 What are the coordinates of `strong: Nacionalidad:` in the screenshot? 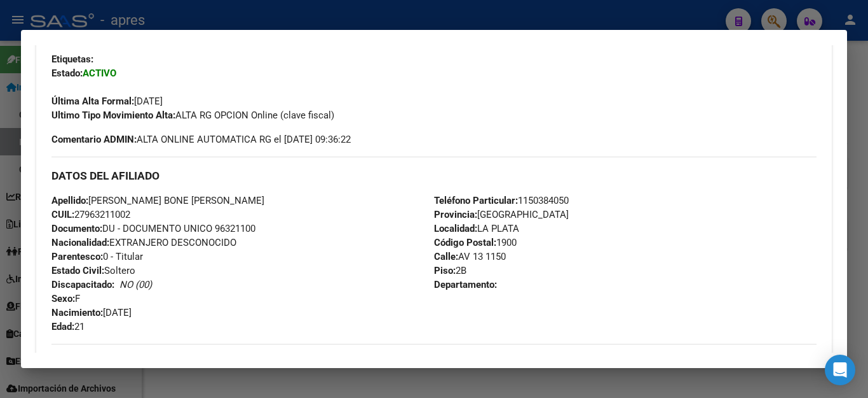 It's located at (80, 242).